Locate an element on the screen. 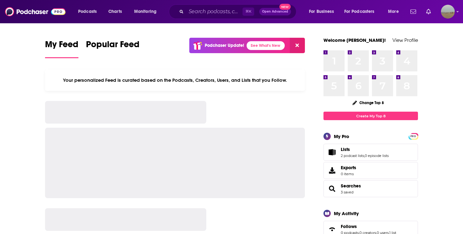 Image resolution: width=463 pixels, height=234 pixels. a: 3 saved is located at coordinates (347, 192).